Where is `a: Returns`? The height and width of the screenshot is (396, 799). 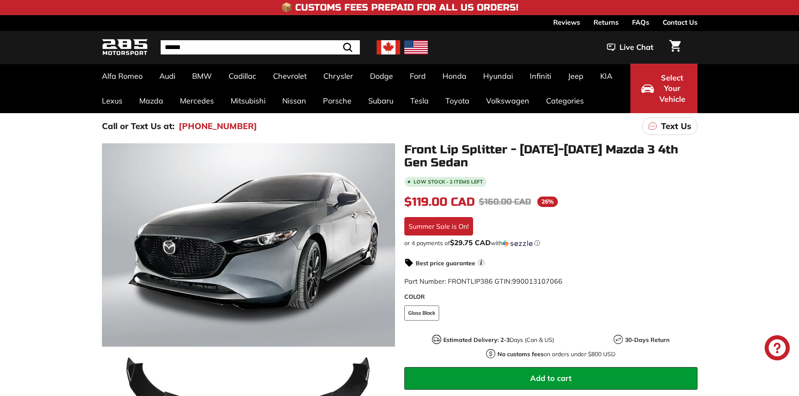 a: Returns is located at coordinates (606, 22).